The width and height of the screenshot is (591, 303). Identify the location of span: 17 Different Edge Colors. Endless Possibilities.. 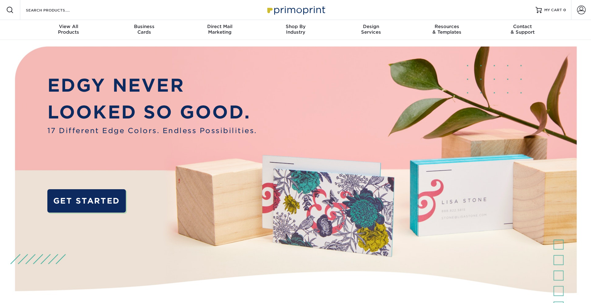
(152, 131).